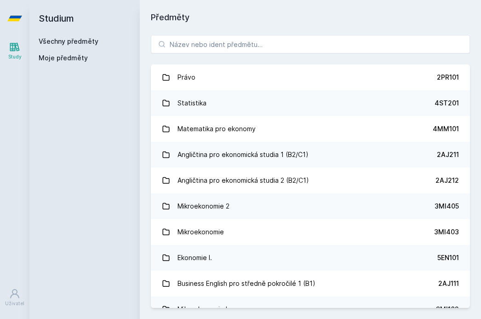 The width and height of the screenshot is (481, 319). I want to click on div: 3MI405, so click(447, 206).